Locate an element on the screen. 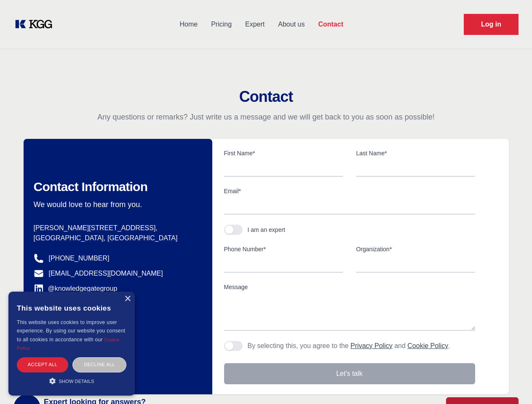 Image resolution: width=532 pixels, height=404 pixels. p: Any questions or remarks? Just write us a message and we will get back to you as soon as possible! is located at coordinates (266, 117).